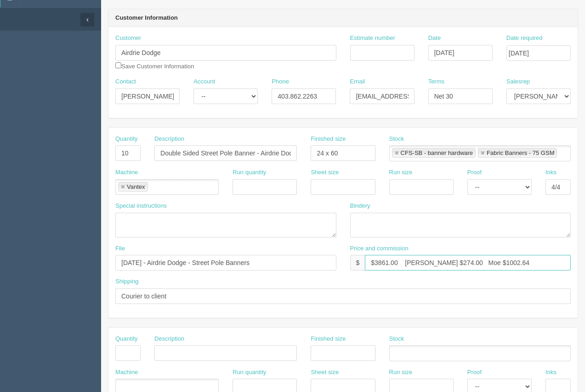  I want to click on label: Customer, so click(128, 38).